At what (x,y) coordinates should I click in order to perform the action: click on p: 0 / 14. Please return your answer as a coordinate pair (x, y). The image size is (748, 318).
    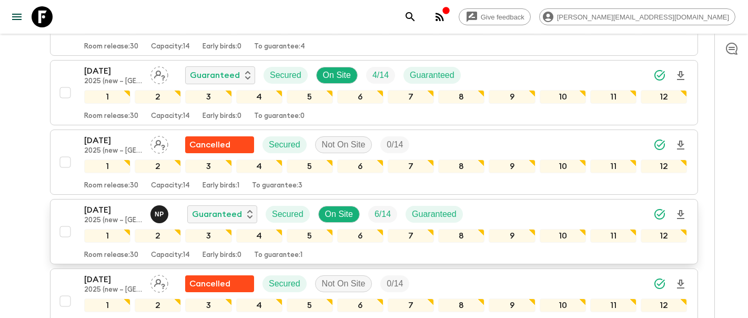
    Looking at the image, I should click on (394, 283).